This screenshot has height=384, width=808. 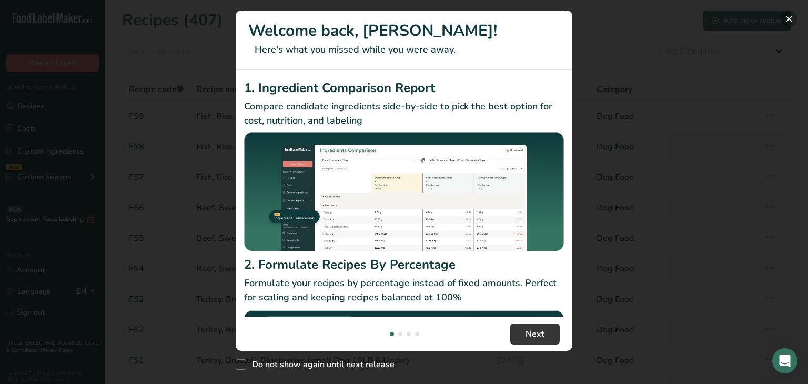 What do you see at coordinates (535, 334) in the screenshot?
I see `button: Next` at bounding box center [535, 334].